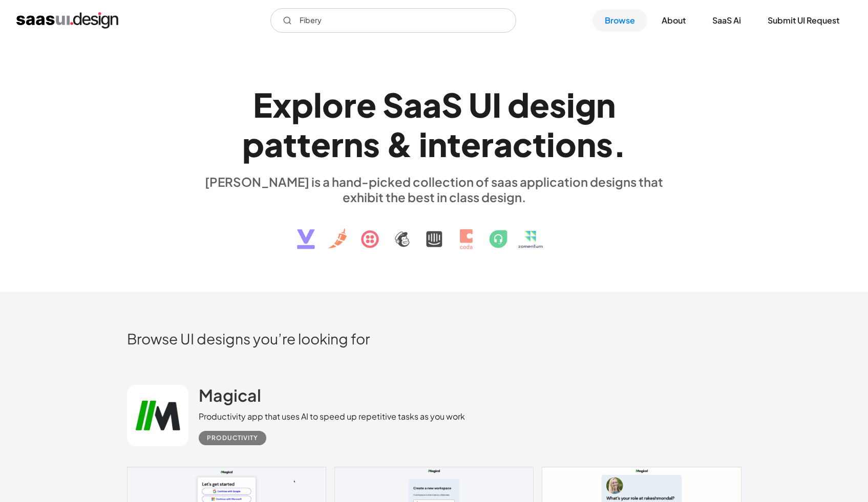 This screenshot has width=868, height=502. I want to click on h2: Magical, so click(230, 395).